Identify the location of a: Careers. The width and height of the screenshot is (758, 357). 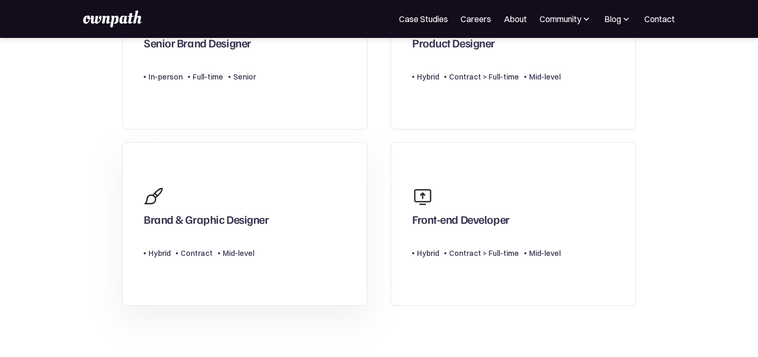
(476, 19).